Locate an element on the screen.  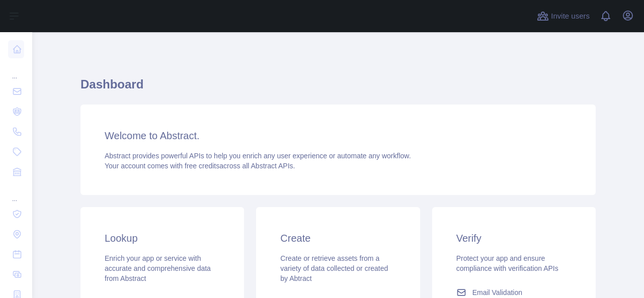
h3: Lookup is located at coordinates (162, 238).